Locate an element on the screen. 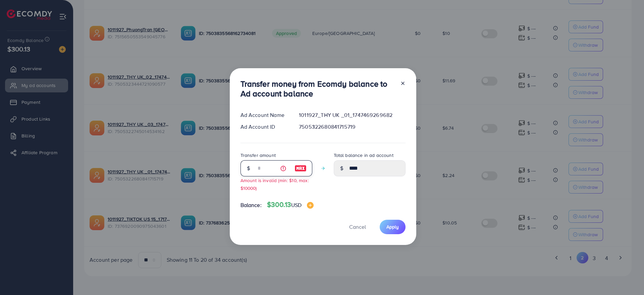 This screenshot has height=295, width=644. div: Ad Account Name is located at coordinates (265, 115).